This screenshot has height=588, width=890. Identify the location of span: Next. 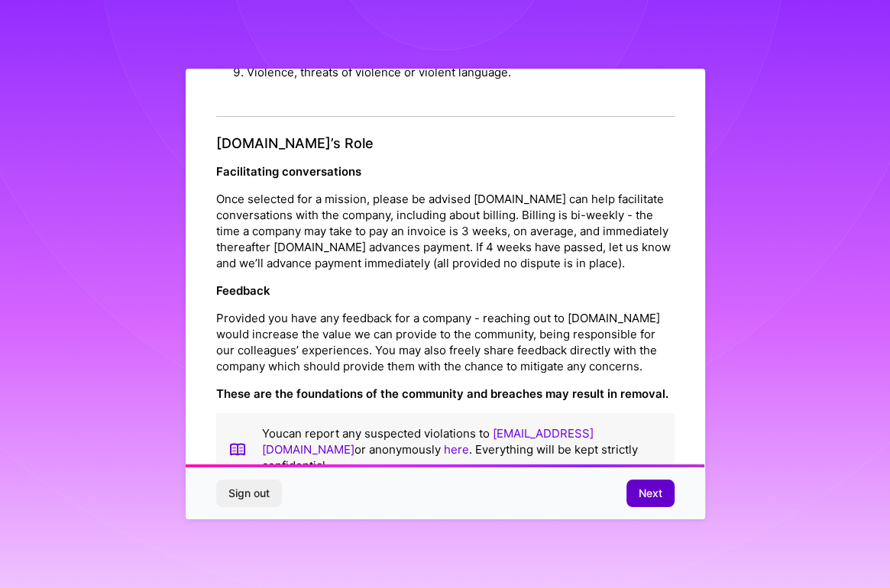
(650, 493).